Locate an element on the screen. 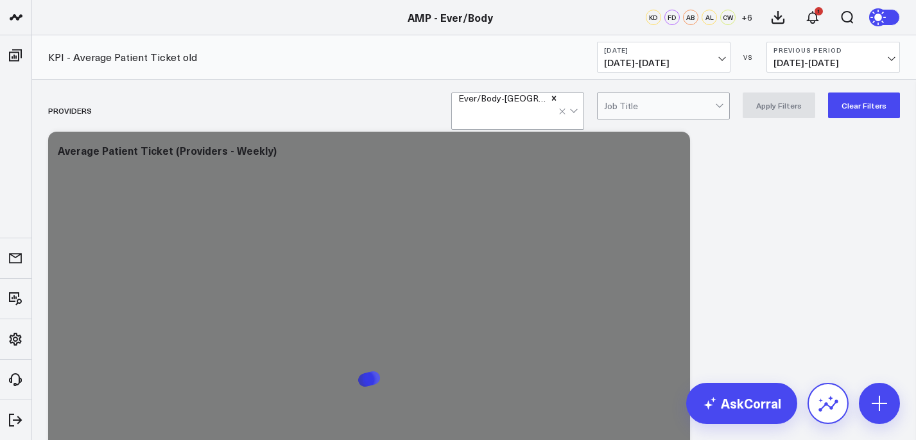  div: Providers is located at coordinates (70, 110).